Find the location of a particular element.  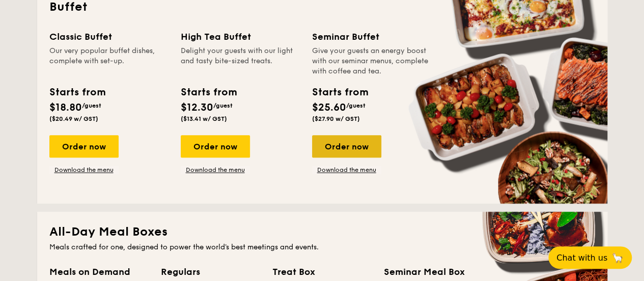

h2: All-Day Meal Boxes is located at coordinates (322, 232).